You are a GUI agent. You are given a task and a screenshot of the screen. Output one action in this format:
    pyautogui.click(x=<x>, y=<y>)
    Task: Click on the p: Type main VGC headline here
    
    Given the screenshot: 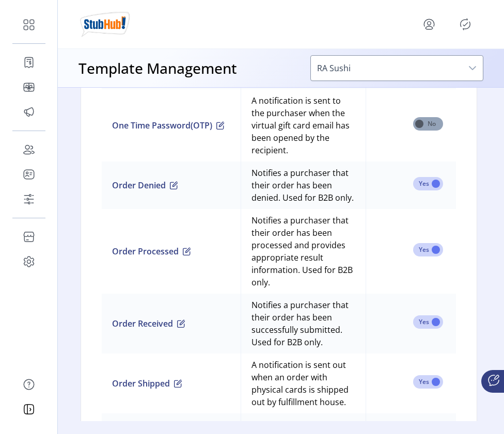 What is the action you would take?
    pyautogui.click(x=155, y=108)
    